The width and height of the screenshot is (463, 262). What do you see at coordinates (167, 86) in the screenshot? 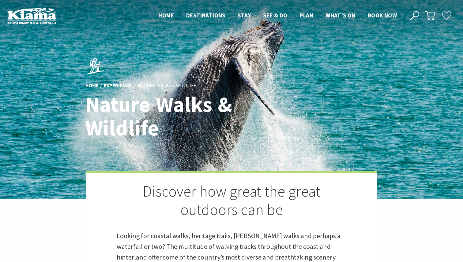
I see `li: Nature Walks & Wildlife` at bounding box center [167, 86].